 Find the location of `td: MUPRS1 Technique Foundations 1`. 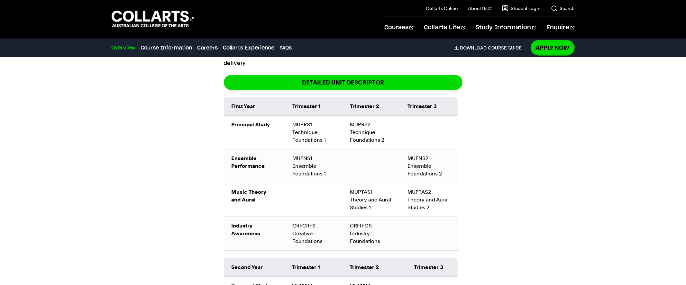

td: MUPRS1 Technique Foundations 1 is located at coordinates (313, 132).